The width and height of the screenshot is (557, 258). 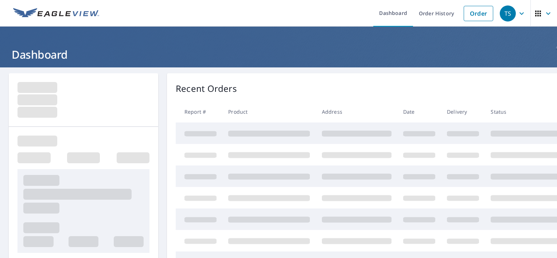 What do you see at coordinates (278, 54) in the screenshot?
I see `h1: Dashboard` at bounding box center [278, 54].